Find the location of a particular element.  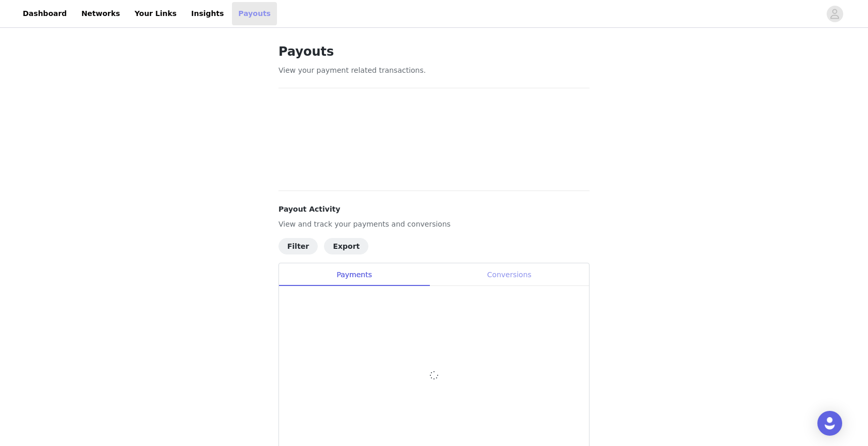

a: Dashboard is located at coordinates (44, 13).